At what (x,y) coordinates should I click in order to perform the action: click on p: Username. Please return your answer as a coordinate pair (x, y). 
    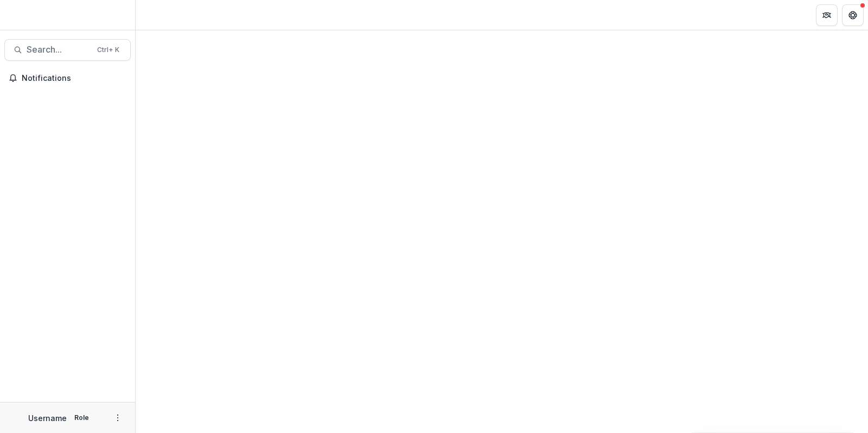
    Looking at the image, I should click on (47, 418).